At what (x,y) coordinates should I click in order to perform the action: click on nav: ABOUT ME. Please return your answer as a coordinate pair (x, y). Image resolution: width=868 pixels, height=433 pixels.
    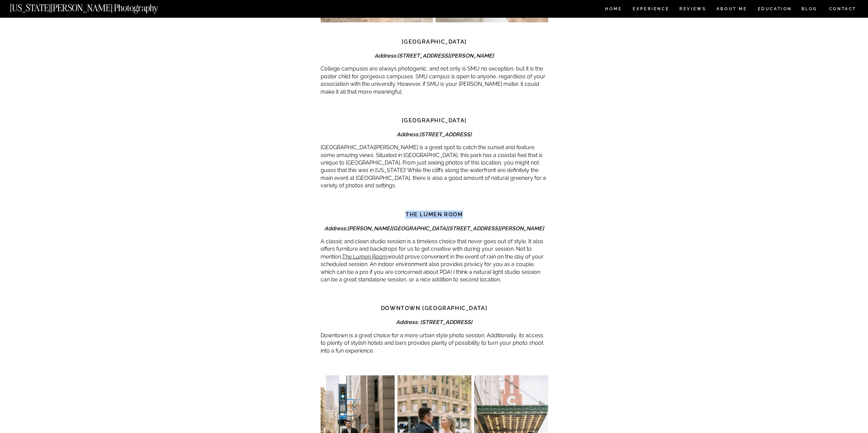
    Looking at the image, I should click on (732, 10).